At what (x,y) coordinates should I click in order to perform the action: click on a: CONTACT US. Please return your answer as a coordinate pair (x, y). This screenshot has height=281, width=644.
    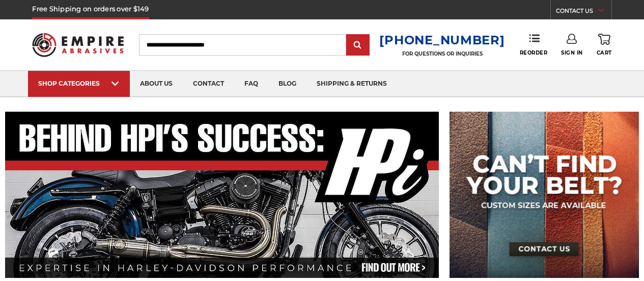
    Looking at the image, I should click on (583, 12).